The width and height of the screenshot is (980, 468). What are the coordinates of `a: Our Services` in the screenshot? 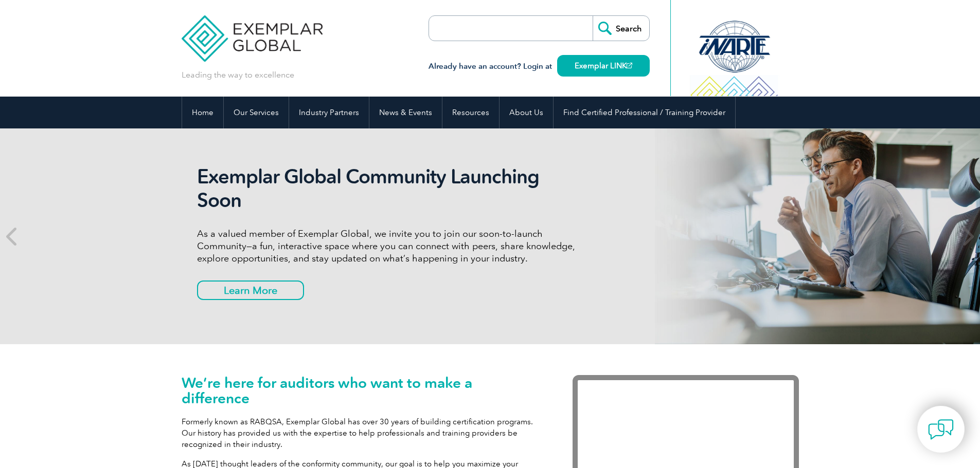 It's located at (256, 113).